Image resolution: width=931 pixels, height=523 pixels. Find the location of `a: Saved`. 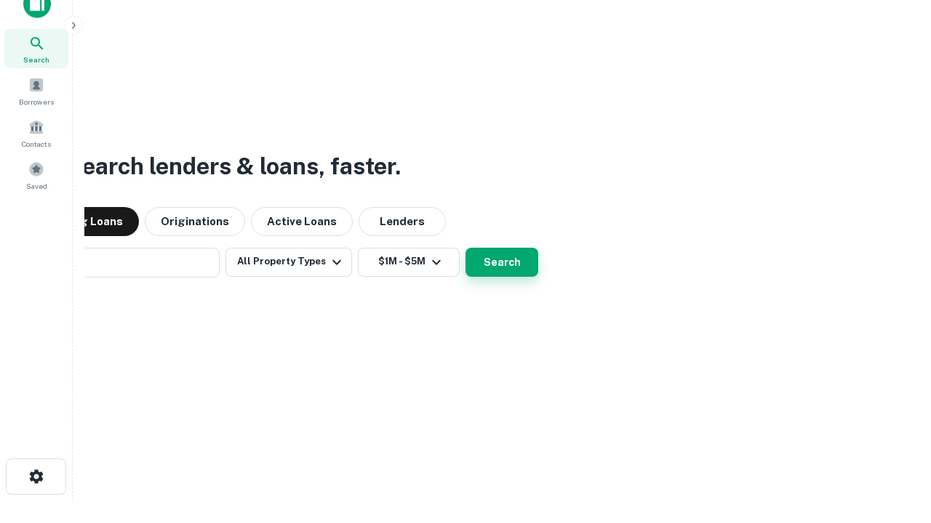

a: Saved is located at coordinates (36, 175).